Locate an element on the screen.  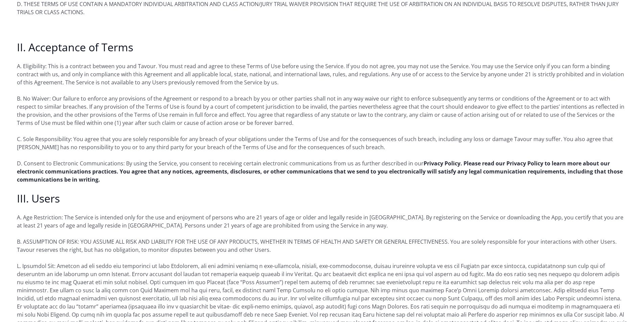
p: A. Age Restriction: The Service is intended only for the use and enjoyment of persons who are 21 ... is located at coordinates (322, 221).